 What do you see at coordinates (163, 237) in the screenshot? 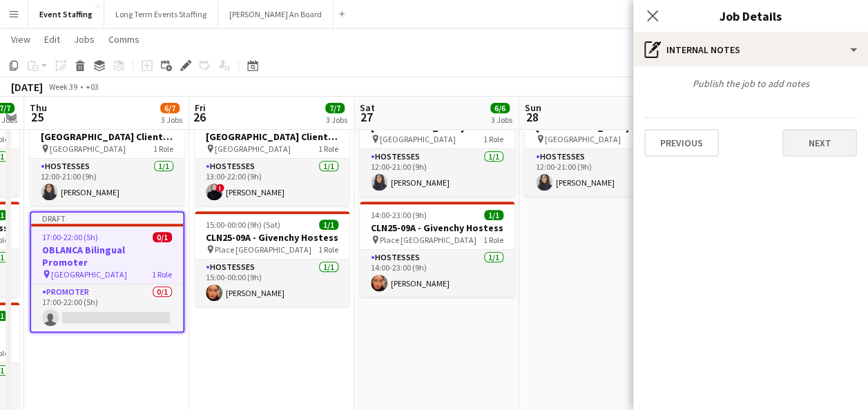
I see `span: 0/1` at bounding box center [163, 237].